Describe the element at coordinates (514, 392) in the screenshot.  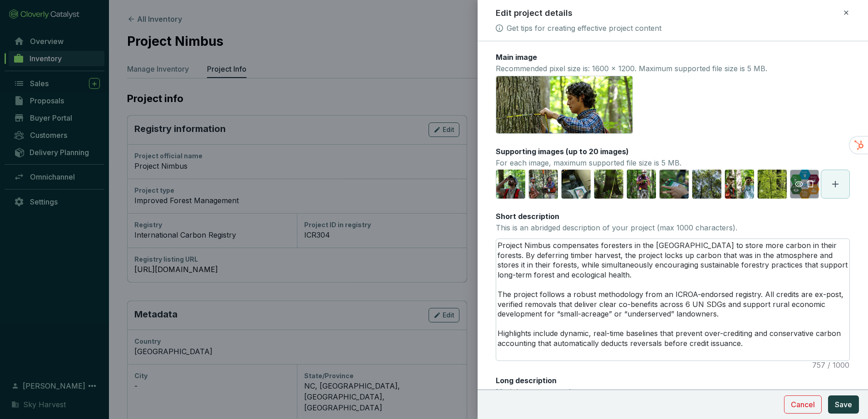
I see `a: Markdown` at that location.